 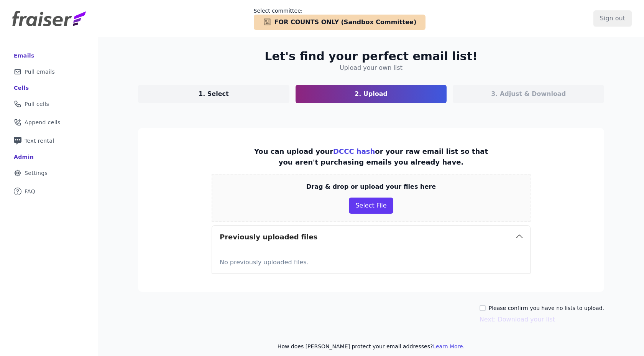 I want to click on a: Pull cells, so click(x=49, y=104).